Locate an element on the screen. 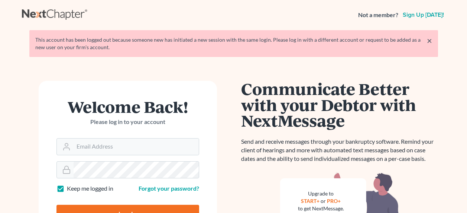 This screenshot has width=467, height=213. strong: Not a member? is located at coordinates (378, 15).